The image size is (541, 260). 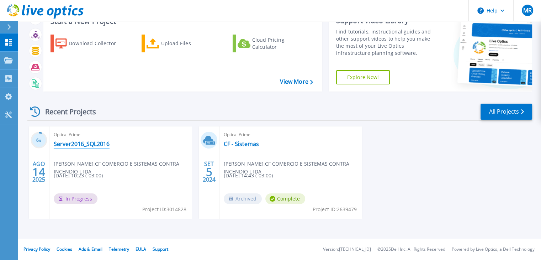 What do you see at coordinates (493, 249) in the screenshot?
I see `li: Powered by Live Optics, a Dell Technology` at bounding box center [493, 249].